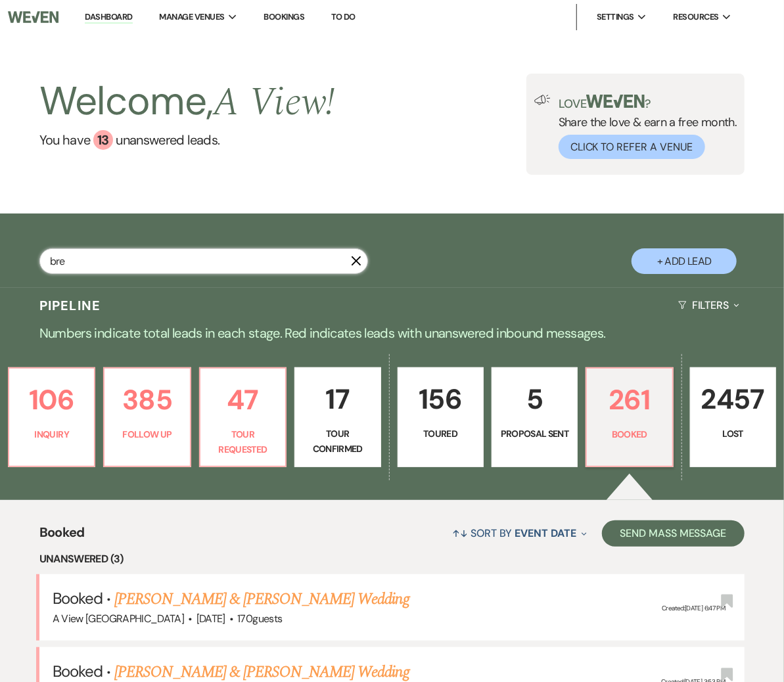  I want to click on a: Bookings, so click(284, 16).